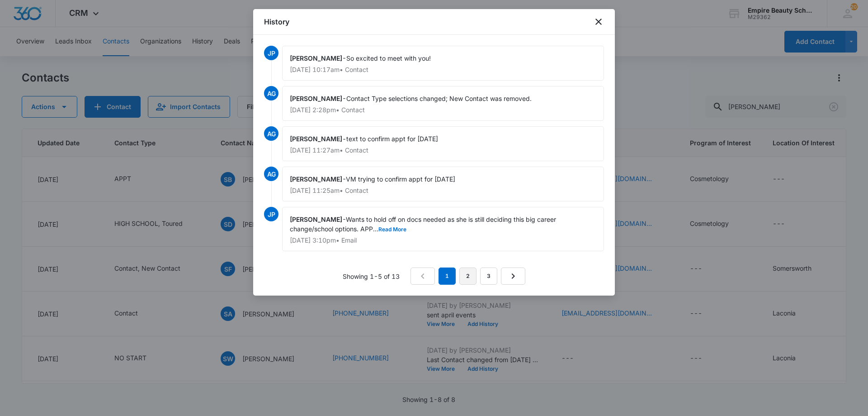  What do you see at coordinates (392, 229) in the screenshot?
I see `button: Read More` at bounding box center [392, 229].